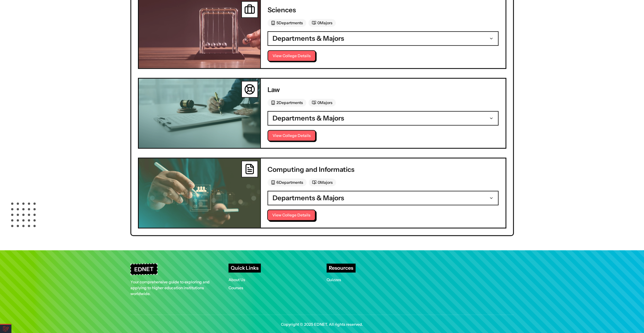 This screenshot has height=333, width=644. What do you see at coordinates (144, 269) in the screenshot?
I see `h3: EDNET` at bounding box center [144, 269].